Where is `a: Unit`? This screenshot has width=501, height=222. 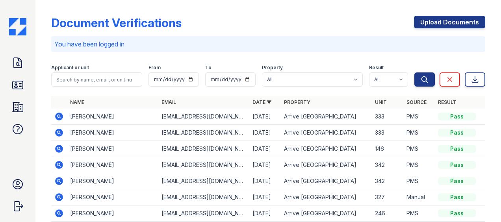
a: Unit is located at coordinates (381, 102).